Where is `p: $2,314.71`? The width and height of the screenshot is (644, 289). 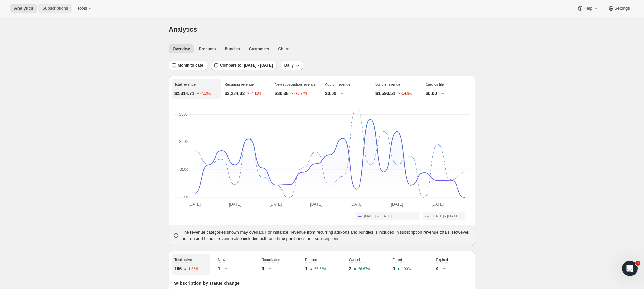 p: $2,314.71 is located at coordinates (184, 93).